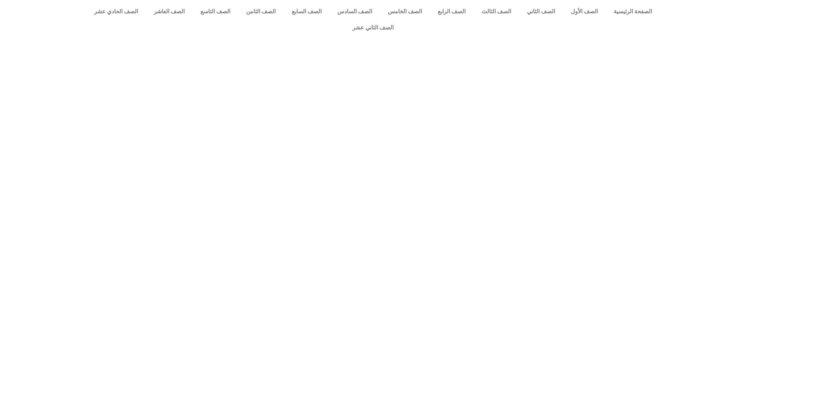 The image size is (839, 418). What do you see at coordinates (405, 12) in the screenshot?
I see `a: الصف الخامس` at bounding box center [405, 12].